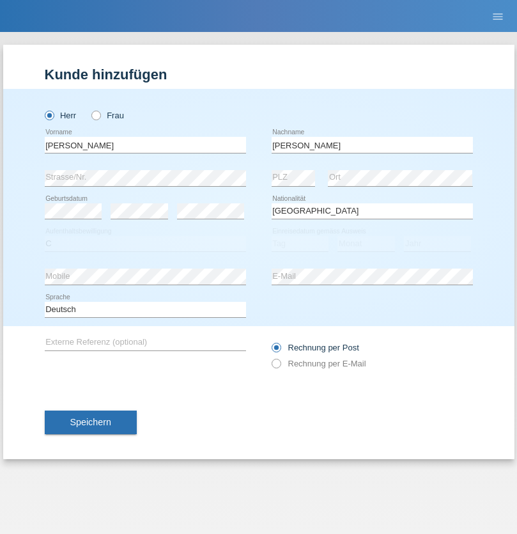  Describe the element at coordinates (91, 423) in the screenshot. I see `button: Speichern` at that location.